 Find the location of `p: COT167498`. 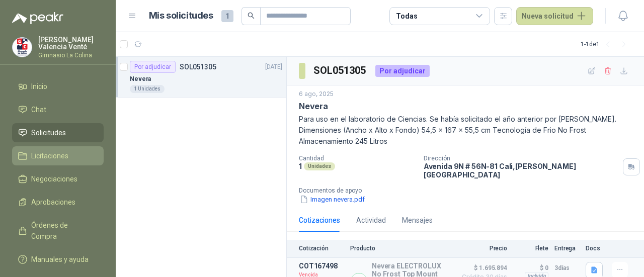

p: COT167498 is located at coordinates (321, 266).